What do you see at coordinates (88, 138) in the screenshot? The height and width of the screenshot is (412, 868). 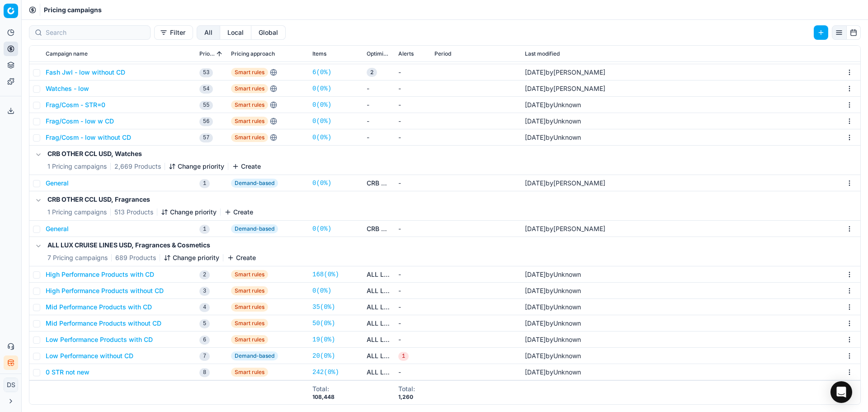 I see `button: Frag/Cosm - low without CD` at bounding box center [88, 138].